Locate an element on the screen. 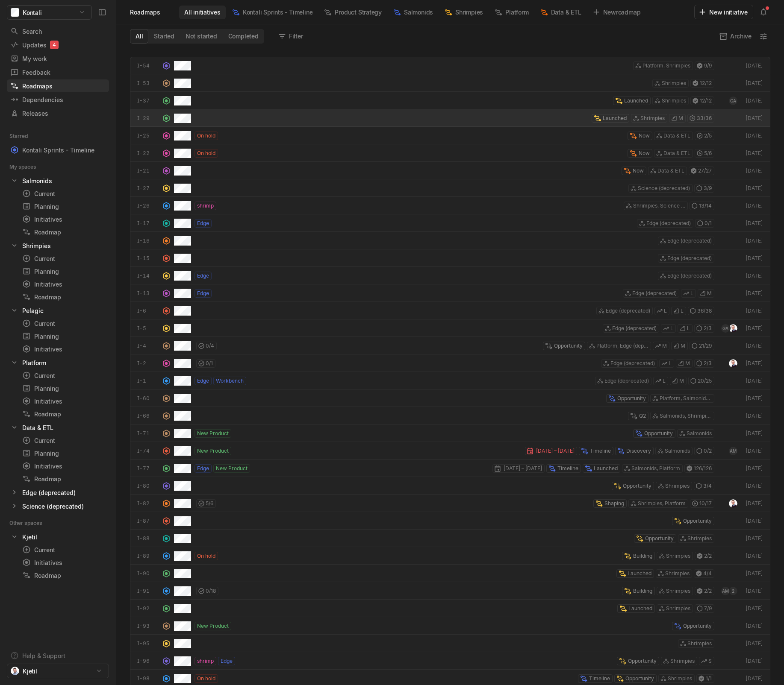  span: Edge is located at coordinates (203, 277).